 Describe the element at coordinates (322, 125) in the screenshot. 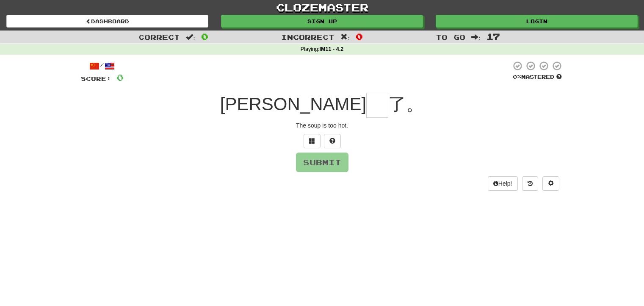

I see `div: The soup is too hot.` at that location.